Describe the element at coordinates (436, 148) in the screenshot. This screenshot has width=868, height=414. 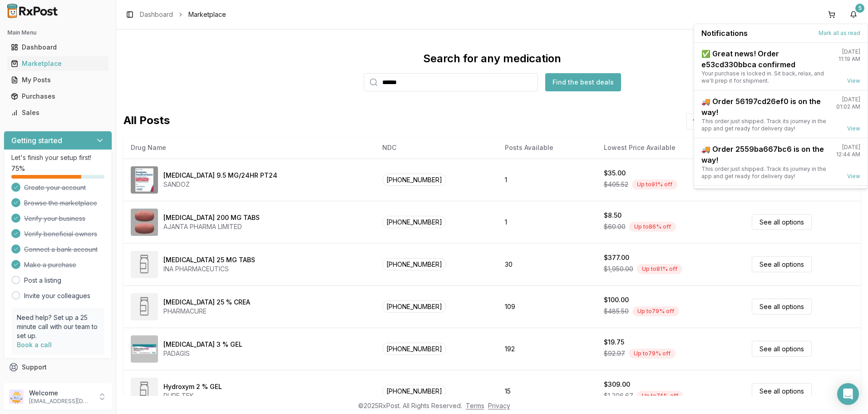
I see `th: NDC` at that location.